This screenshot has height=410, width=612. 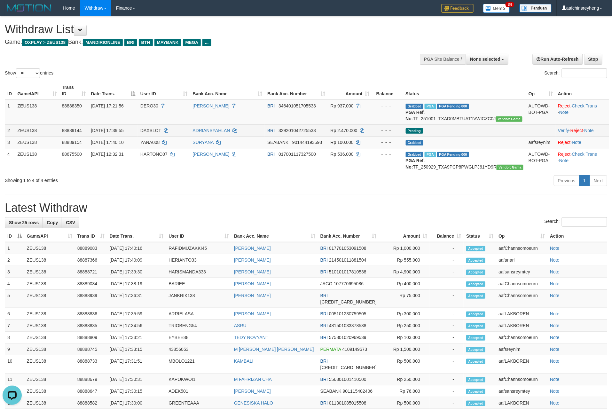 I want to click on td: Rp 555,000, so click(x=404, y=260).